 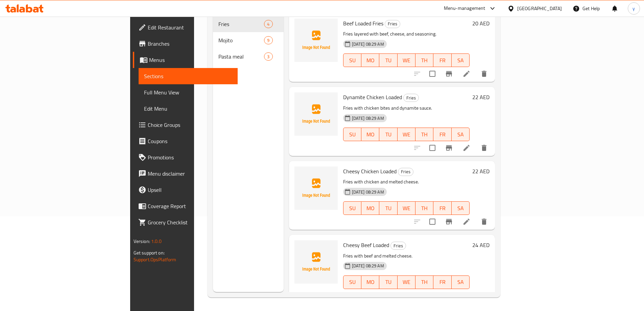 What do you see at coordinates (406, 256) in the screenshot?
I see `p: Fries with beef and melted cheese.` at bounding box center [406, 256].